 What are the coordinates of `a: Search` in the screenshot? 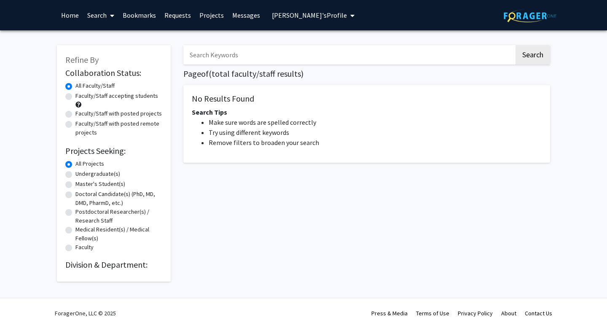 It's located at (101, 15).